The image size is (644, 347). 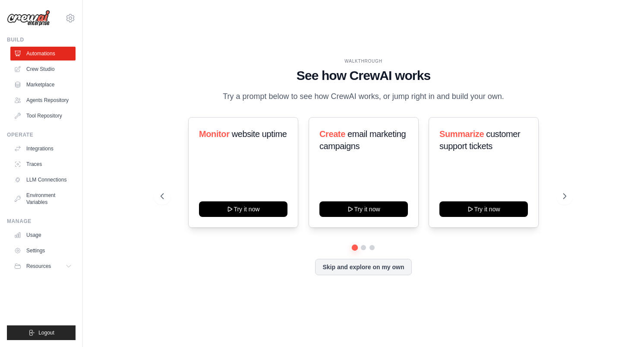 I want to click on button: Resources, so click(x=43, y=266).